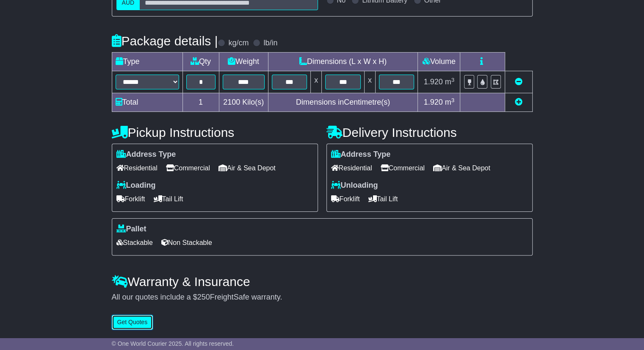 The image size is (644, 350). What do you see at coordinates (439, 62) in the screenshot?
I see `td: Volume` at bounding box center [439, 62].